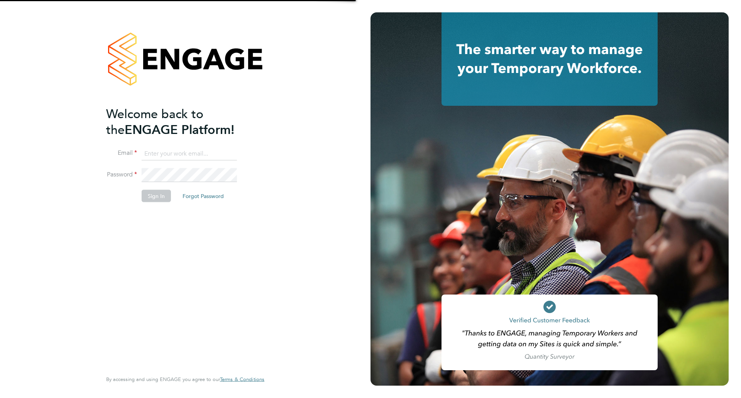 The width and height of the screenshot is (741, 398). I want to click on h2: ENGAGE Platform!, so click(181, 122).